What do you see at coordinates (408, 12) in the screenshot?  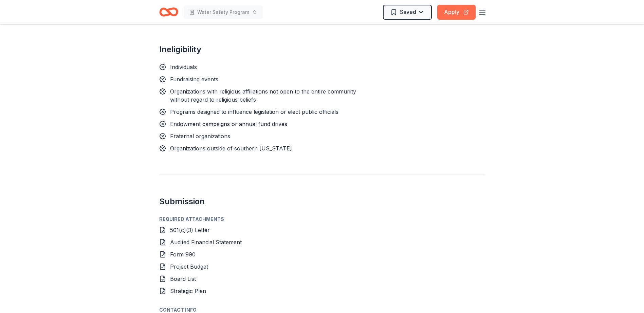 I see `span: Saved` at bounding box center [408, 12].